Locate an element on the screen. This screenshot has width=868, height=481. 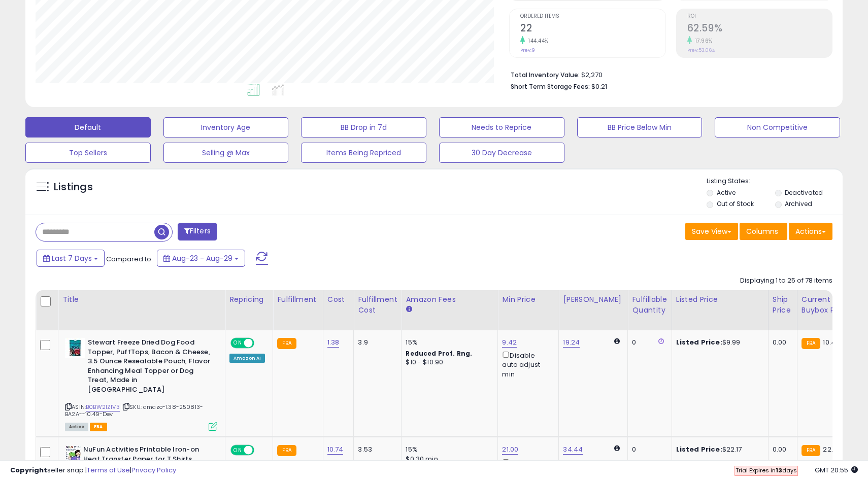
small: Prev: 9 is located at coordinates (528, 50).